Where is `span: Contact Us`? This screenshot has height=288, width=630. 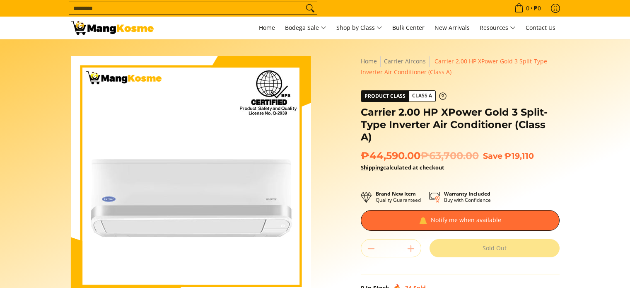
span: Contact Us is located at coordinates (540, 27).